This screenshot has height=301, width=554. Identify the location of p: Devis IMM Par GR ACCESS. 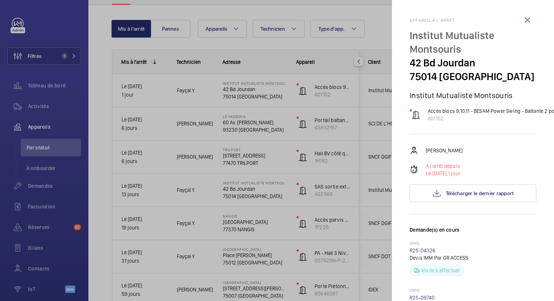
(473, 257).